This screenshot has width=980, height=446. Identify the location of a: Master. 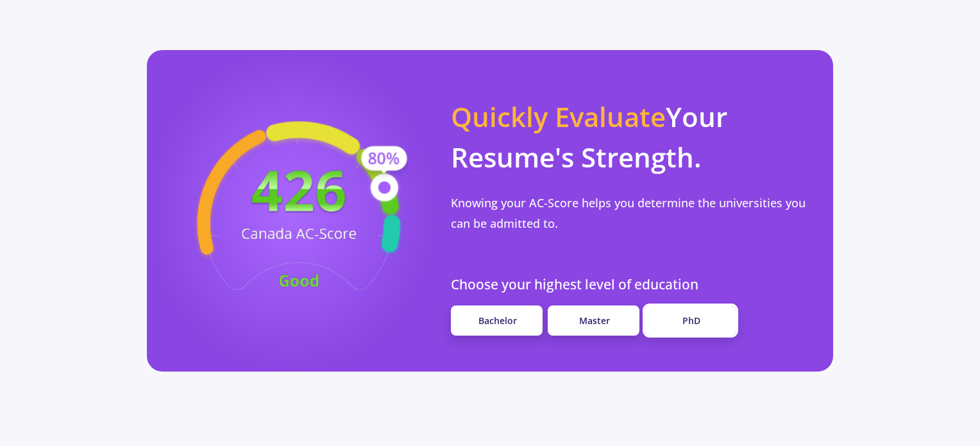
(594, 320).